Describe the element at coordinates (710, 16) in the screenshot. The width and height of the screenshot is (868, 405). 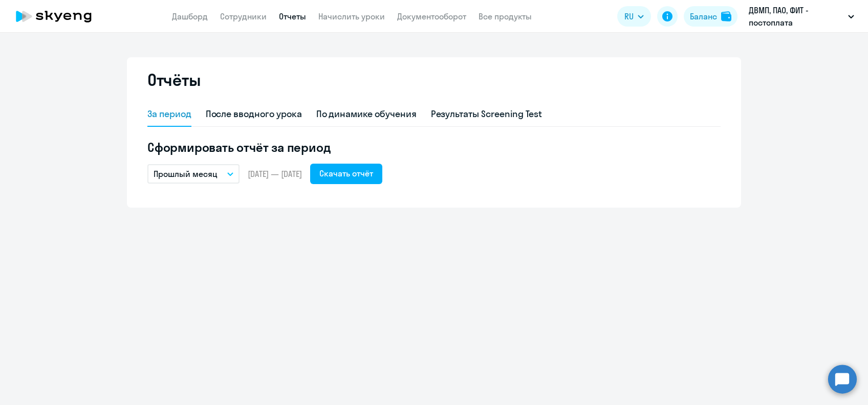
I see `button: Балансbalance` at that location.